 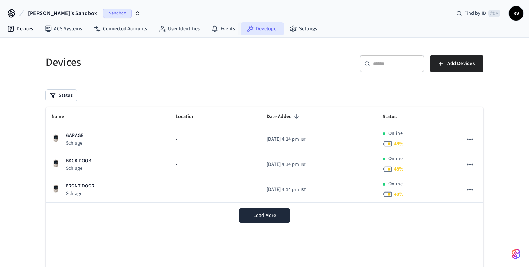 I want to click on span: Add Devices, so click(x=461, y=64).